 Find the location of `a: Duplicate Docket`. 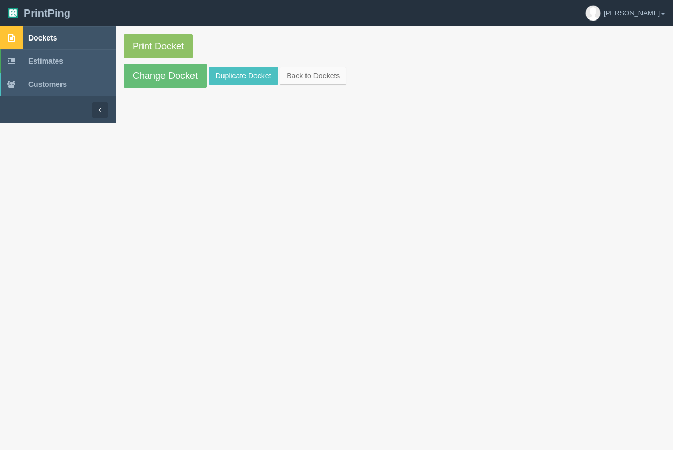

a: Duplicate Docket is located at coordinates (243, 76).